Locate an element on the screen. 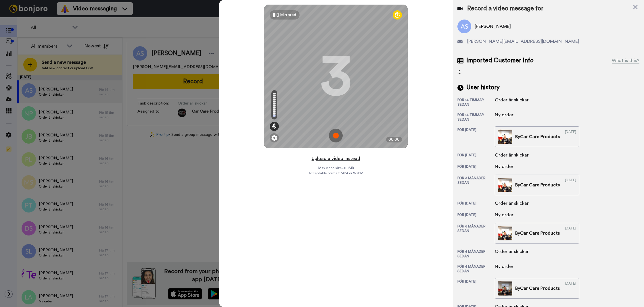  img: ic_gear.svg is located at coordinates (274, 138).